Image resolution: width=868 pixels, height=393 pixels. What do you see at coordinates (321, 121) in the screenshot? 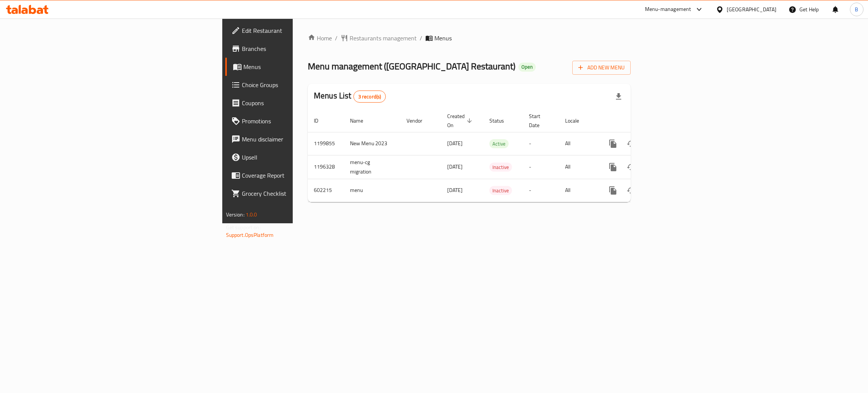
I see `span: ID` at bounding box center [321, 121].